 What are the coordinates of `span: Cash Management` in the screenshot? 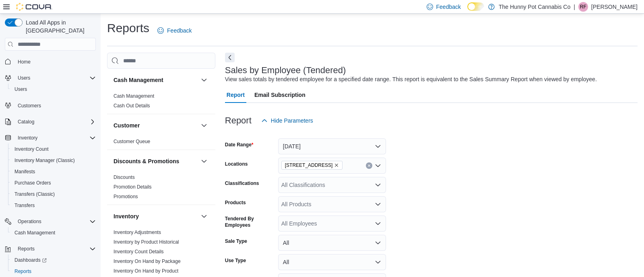 It's located at (134, 96).